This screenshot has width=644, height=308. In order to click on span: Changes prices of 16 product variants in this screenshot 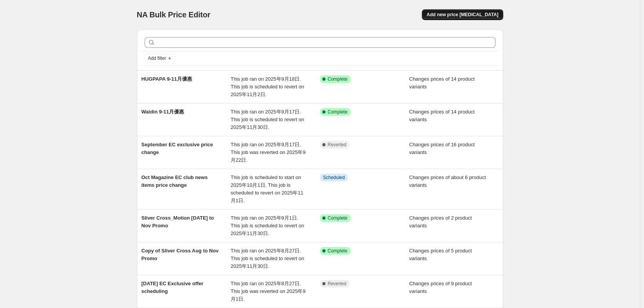, I will do `click(442, 148)`.